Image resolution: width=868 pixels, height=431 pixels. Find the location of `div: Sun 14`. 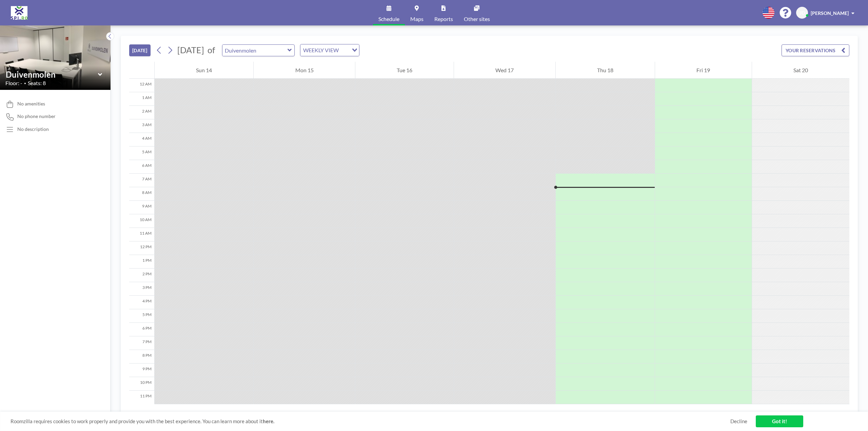

div: Sun 14 is located at coordinates (204, 70).